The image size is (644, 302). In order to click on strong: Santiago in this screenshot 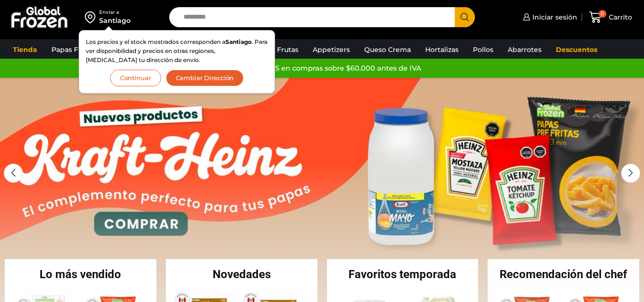, I will do `click(238, 41)`.